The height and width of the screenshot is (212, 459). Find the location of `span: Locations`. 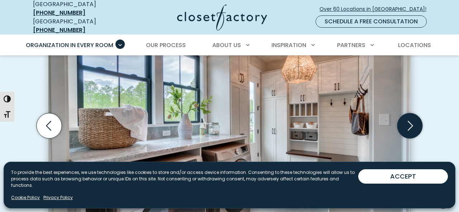

span: Locations is located at coordinates (415, 45).